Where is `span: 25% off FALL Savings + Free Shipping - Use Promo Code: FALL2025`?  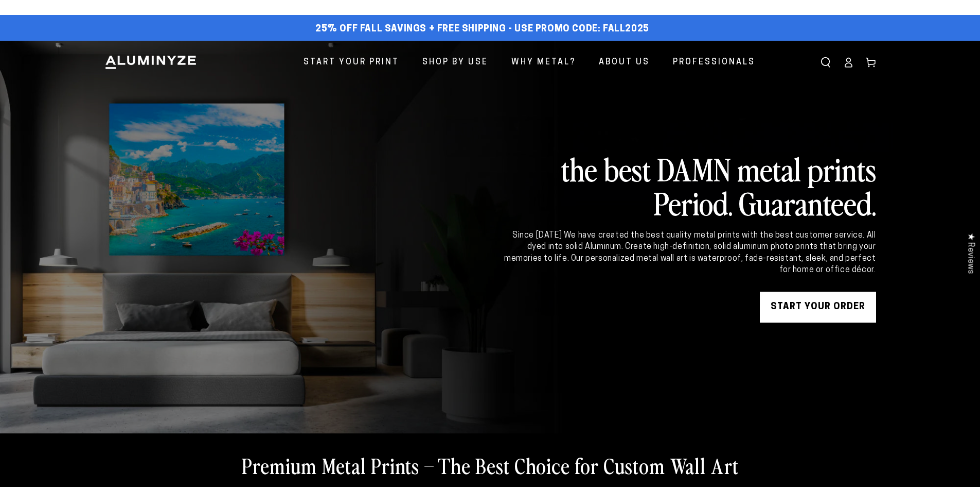
span: 25% off FALL Savings + Free Shipping - Use Promo Code: FALL2025 is located at coordinates (482, 30).